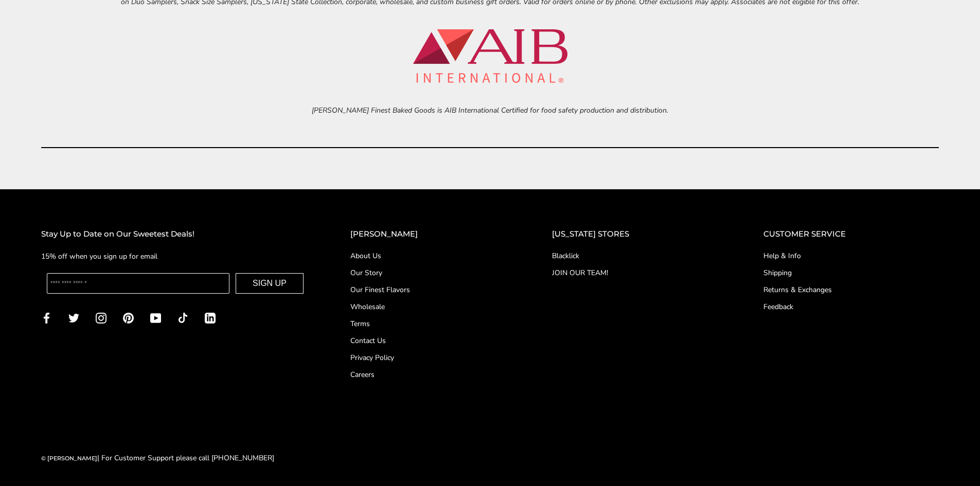 This screenshot has height=486, width=980. What do you see at coordinates (155, 317) in the screenshot?
I see `a: YouTube` at bounding box center [155, 317].